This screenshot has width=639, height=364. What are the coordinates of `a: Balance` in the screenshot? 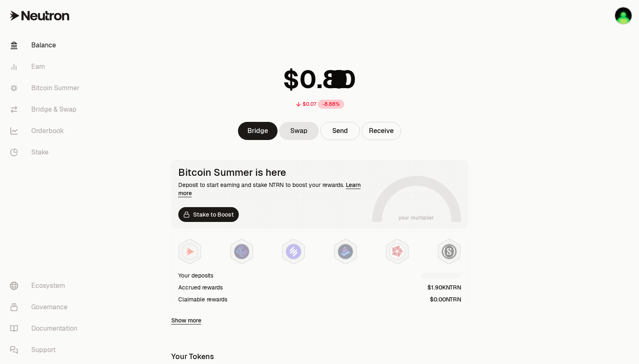 It's located at (46, 45).